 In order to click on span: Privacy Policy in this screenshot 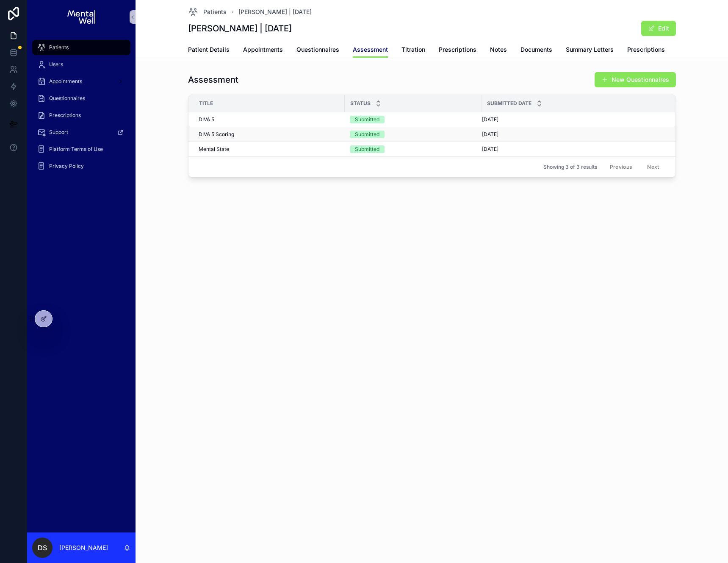, I will do `click(67, 166)`.